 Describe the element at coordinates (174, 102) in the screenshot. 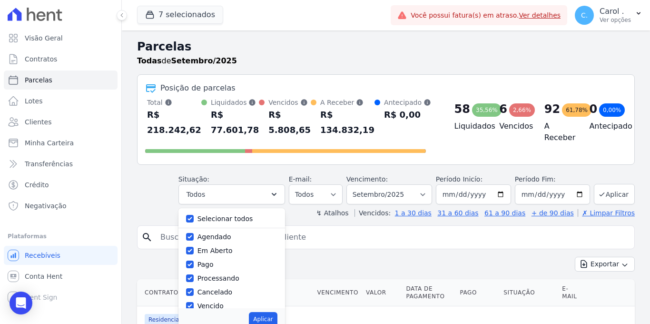

I see `div: Total` at that location.